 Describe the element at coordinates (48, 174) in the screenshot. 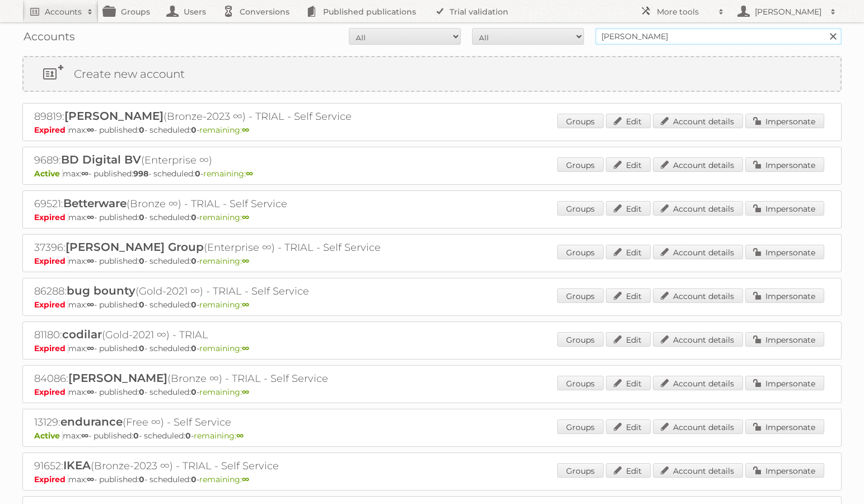

I see `span: Active` at that location.